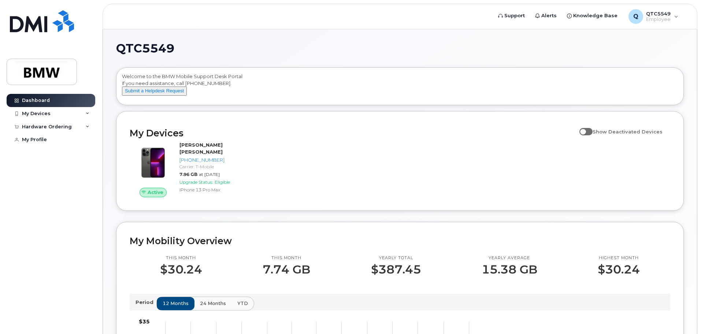  I want to click on p: 7.74 GB, so click(286, 269).